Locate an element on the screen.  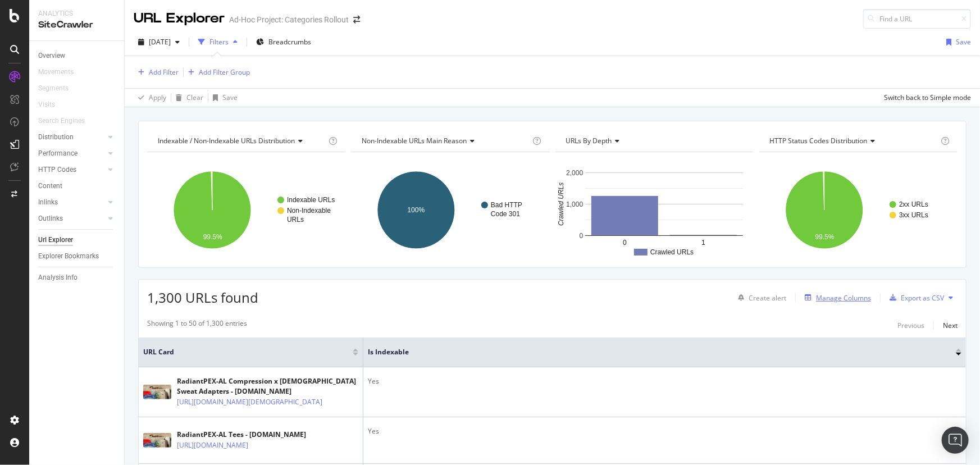
div: Switch back to Simple mode is located at coordinates (927, 97).